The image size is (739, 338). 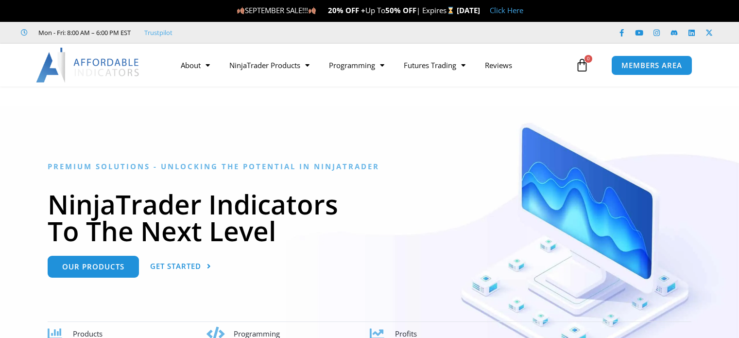 What do you see at coordinates (582, 65) in the screenshot?
I see `a: 0` at bounding box center [582, 65].